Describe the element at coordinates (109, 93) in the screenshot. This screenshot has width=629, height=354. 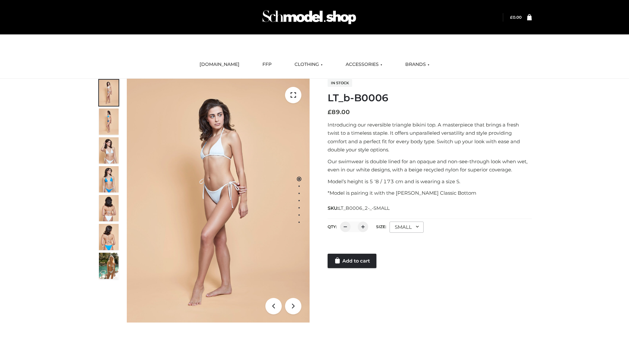
I see `img: ArielClassicBikiniTop_CloudNine_AzureSky_OW114ECO_1-scaled.jpg` at that location.